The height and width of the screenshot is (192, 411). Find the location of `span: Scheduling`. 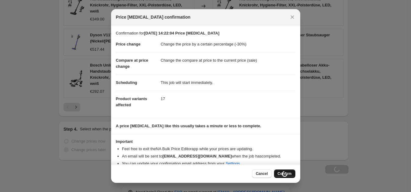

span: Scheduling is located at coordinates (127, 82).